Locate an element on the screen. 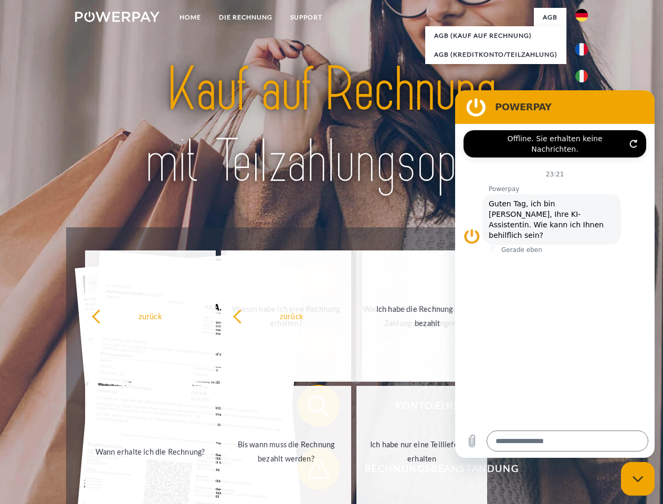 Image resolution: width=663 pixels, height=504 pixels. p: Gerade eben is located at coordinates (67, 160).